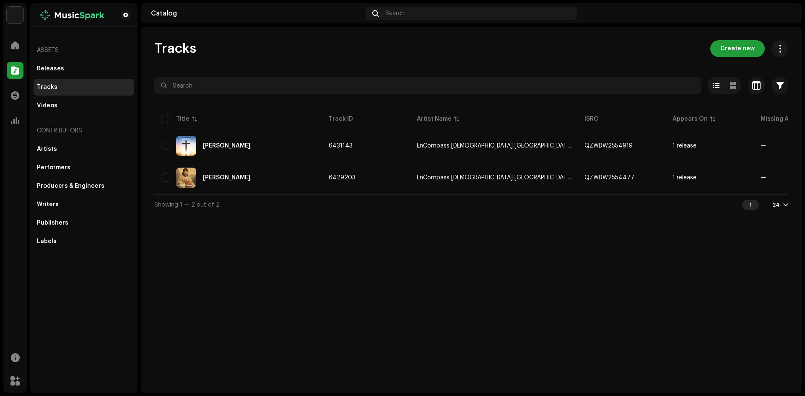 Image resolution: width=805 pixels, height=396 pixels. What do you see at coordinates (690, 119) in the screenshot?
I see `div: Appears On` at bounding box center [690, 119].